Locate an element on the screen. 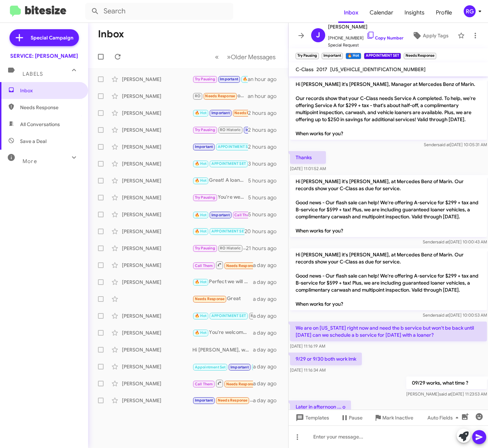  button: RG is located at coordinates (469, 11).